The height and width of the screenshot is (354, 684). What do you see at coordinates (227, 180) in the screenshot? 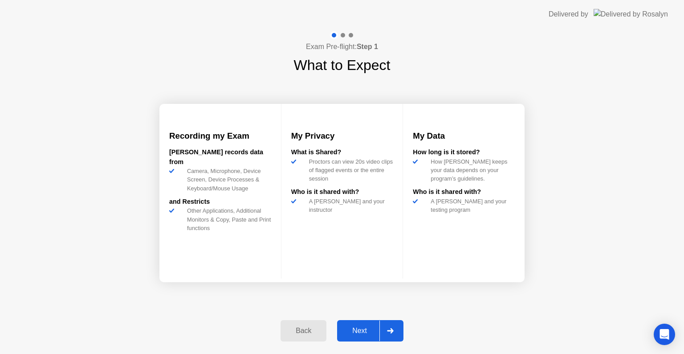
I see `div: Camera, Microphone, Device Screen, Device Processes & Keyboard/Mouse Usage` at bounding box center [227, 180].